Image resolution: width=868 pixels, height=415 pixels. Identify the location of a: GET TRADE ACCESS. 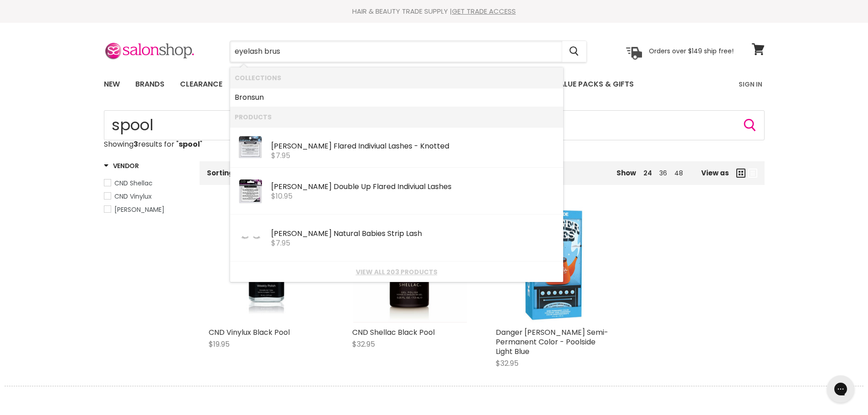
(484, 11).